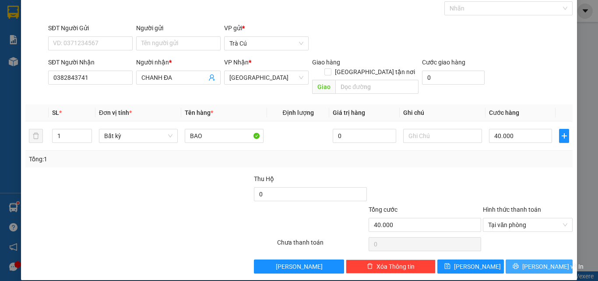 The height and width of the screenshot is (281, 598). What do you see at coordinates (564, 136) in the screenshot?
I see `button: plus` at bounding box center [564, 136].